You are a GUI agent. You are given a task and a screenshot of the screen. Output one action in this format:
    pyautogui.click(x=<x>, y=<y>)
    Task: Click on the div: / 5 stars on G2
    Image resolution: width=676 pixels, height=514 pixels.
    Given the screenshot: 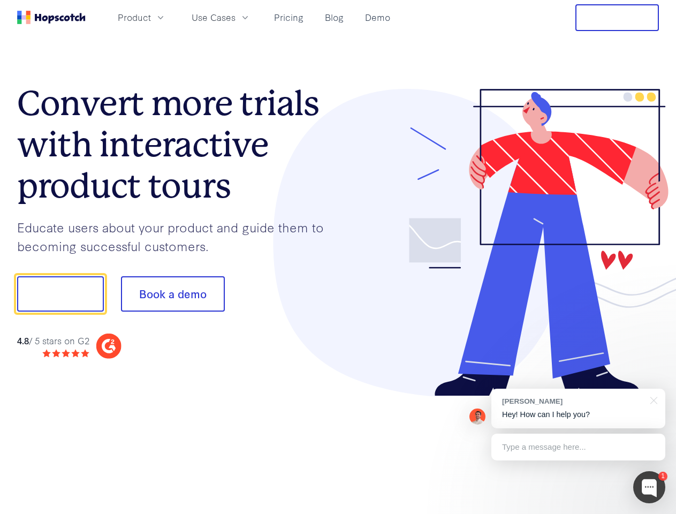 What is the action you would take?
    pyautogui.click(x=53, y=340)
    